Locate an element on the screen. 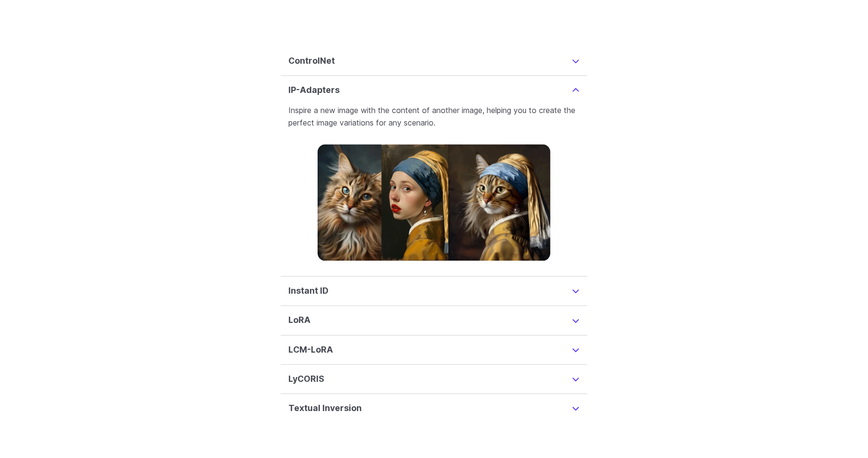 The height and width of the screenshot is (458, 868). h3: LyCORIS is located at coordinates (306, 379).